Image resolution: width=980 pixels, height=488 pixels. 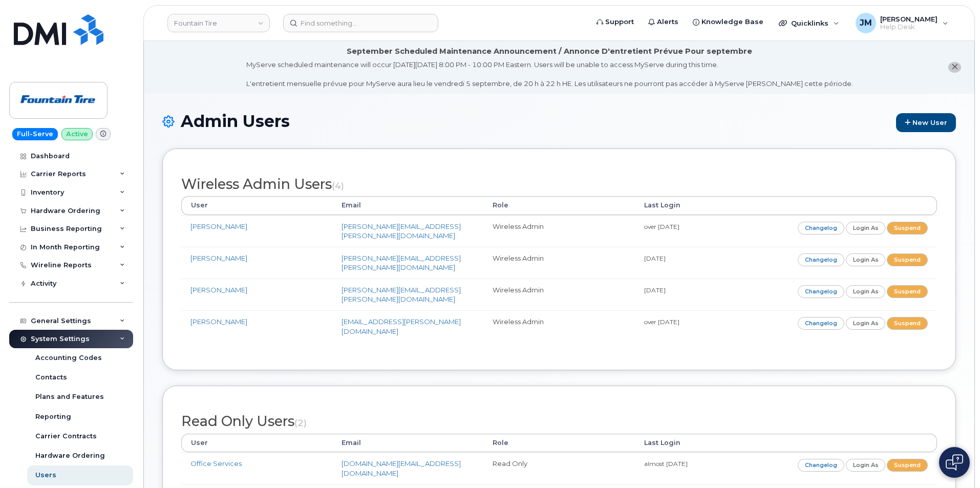 What do you see at coordinates (954, 67) in the screenshot?
I see `button: close notification` at bounding box center [954, 67].